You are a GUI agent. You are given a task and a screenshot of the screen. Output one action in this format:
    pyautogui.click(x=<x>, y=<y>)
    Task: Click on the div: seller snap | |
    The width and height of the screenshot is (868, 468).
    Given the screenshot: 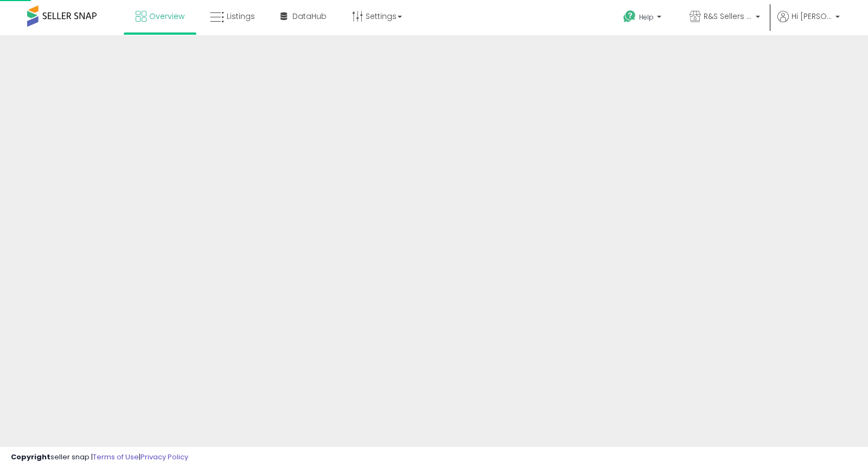 What is the action you would take?
    pyautogui.click(x=100, y=457)
    